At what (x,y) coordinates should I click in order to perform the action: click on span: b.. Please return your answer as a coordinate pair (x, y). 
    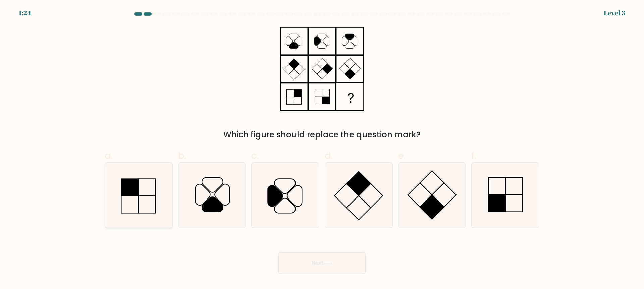
    Looking at the image, I should click on (182, 155).